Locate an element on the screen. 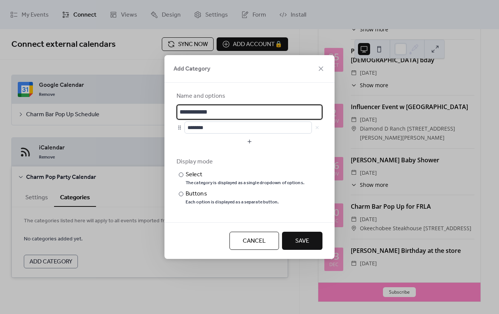  span: Save is located at coordinates (302, 241).